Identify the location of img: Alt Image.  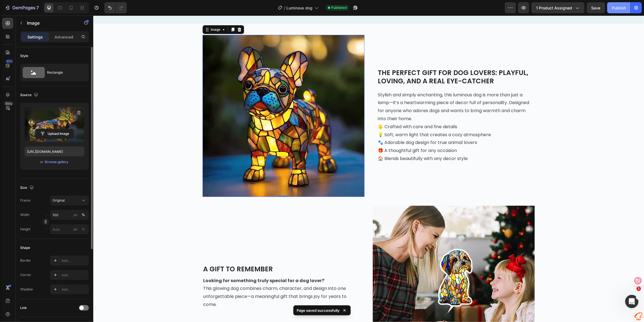
(190, 100).